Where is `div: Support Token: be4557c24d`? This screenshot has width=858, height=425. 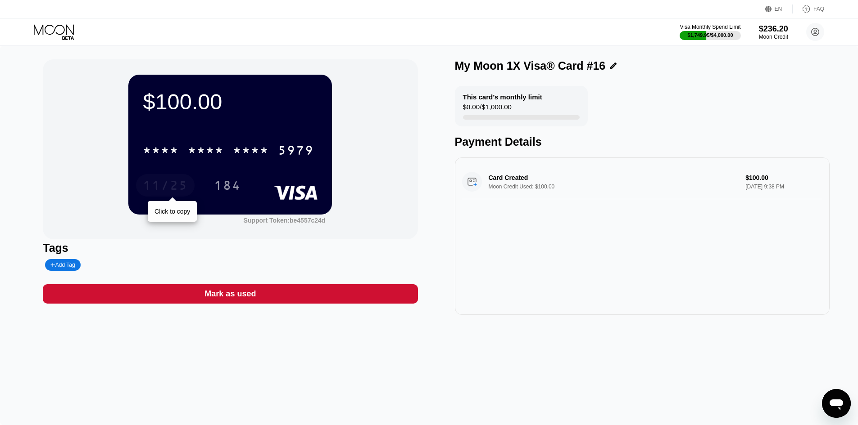
div: Support Token: be4557c24d is located at coordinates (285, 221).